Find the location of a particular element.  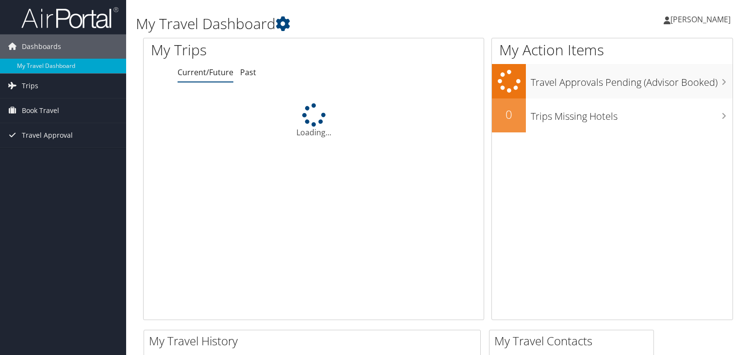

h2: My Travel History is located at coordinates (314, 341).